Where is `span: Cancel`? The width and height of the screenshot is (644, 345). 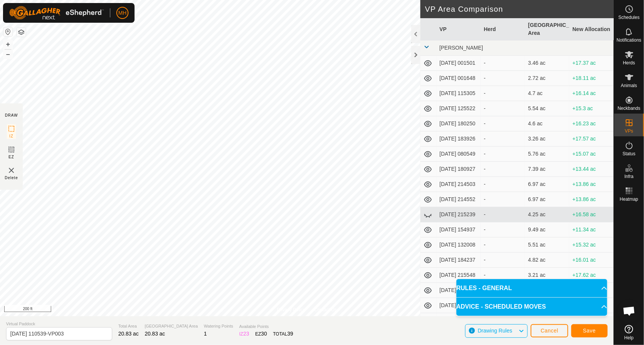
span: Cancel is located at coordinates (550, 331).